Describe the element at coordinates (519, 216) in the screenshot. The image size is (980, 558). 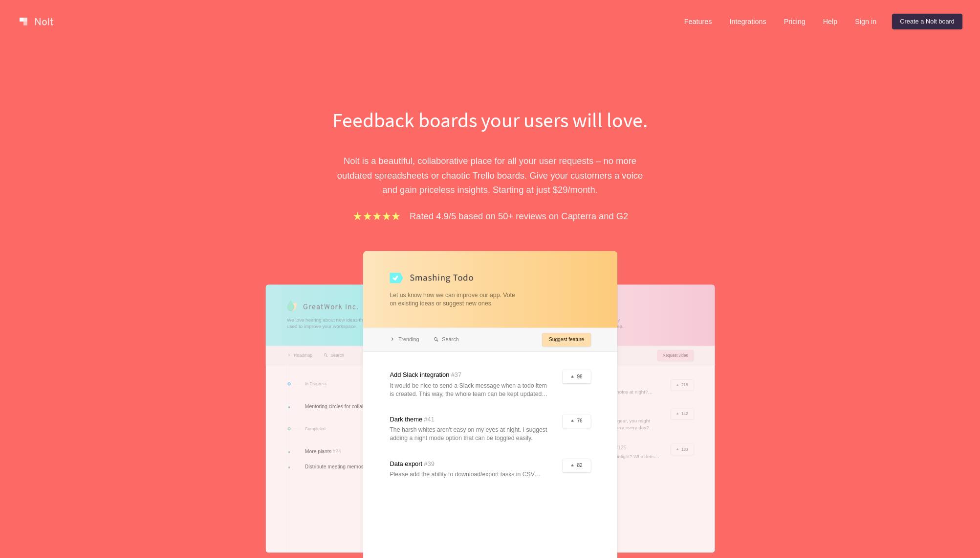
I see `p: Rated 4.9/5 based on 50+ reviews on Capterra and G2` at that location.